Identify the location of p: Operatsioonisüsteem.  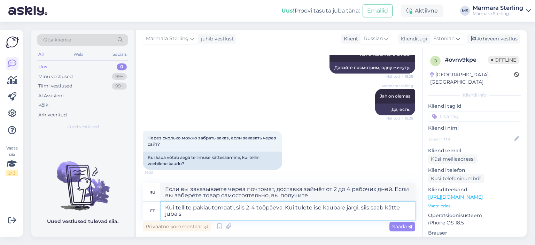
(474, 215).